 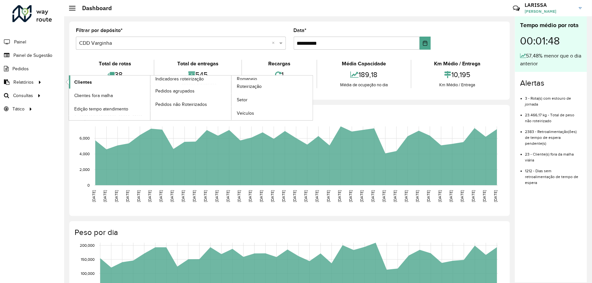 What do you see at coordinates (94, 8) in the screenshot?
I see `h2: Dashboard` at bounding box center [94, 8].